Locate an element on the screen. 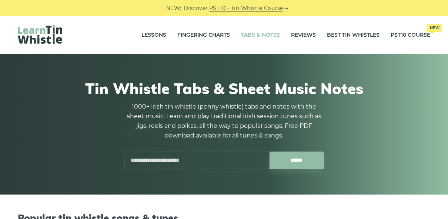 This screenshot has width=448, height=219. a: Fingering Charts is located at coordinates (204, 35).